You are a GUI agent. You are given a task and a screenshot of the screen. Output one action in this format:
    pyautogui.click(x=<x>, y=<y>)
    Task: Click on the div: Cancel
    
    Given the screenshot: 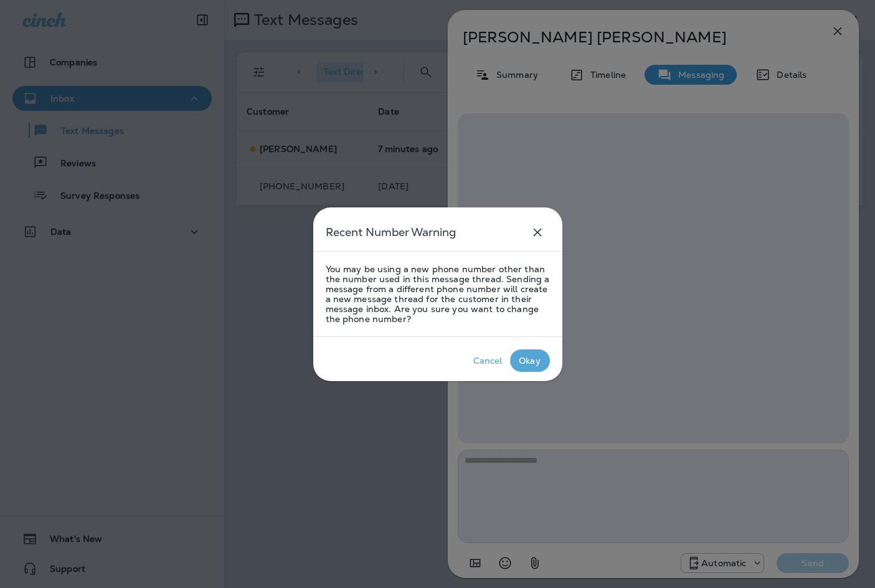 What is the action you would take?
    pyautogui.click(x=488, y=361)
    